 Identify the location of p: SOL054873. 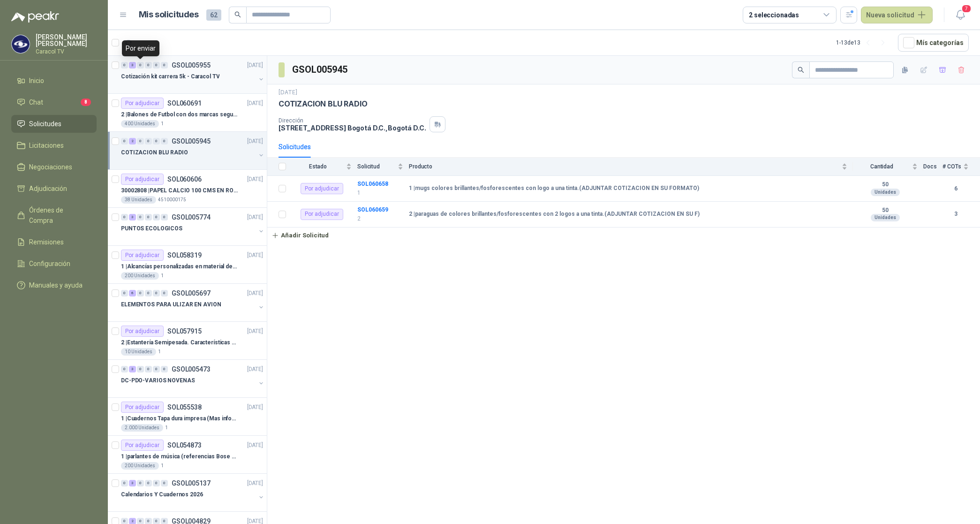
(184, 446).